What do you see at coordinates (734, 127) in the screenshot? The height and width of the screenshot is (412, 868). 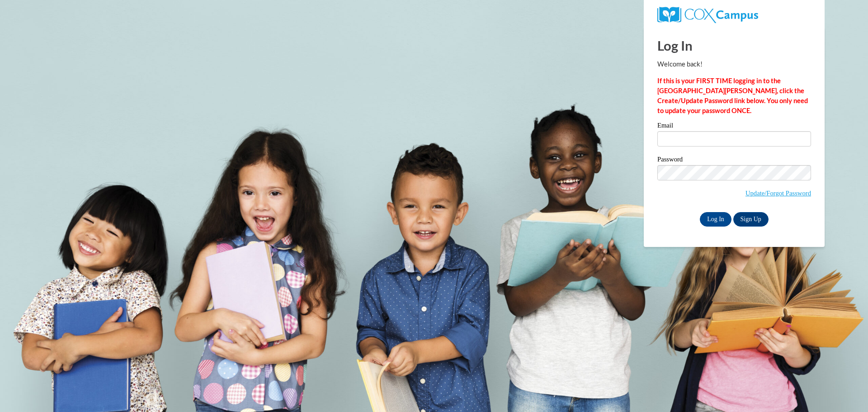 I see `label: Email` at bounding box center [734, 127].